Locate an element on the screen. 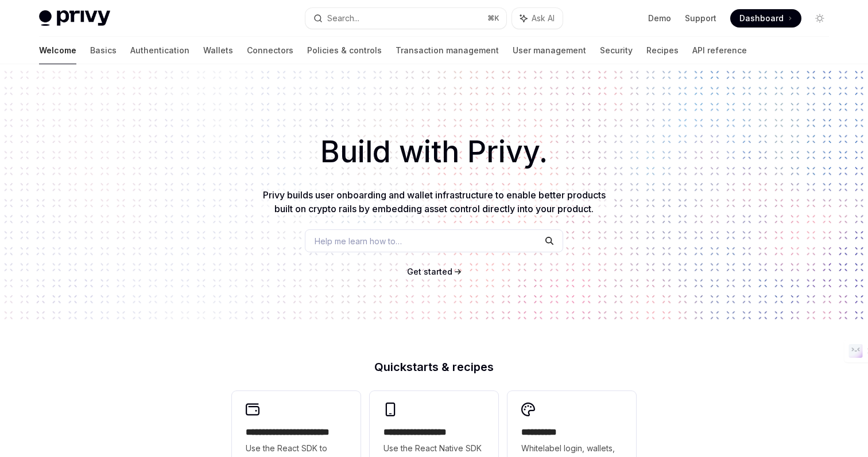 This screenshot has width=868, height=457. button: Search...⌘K is located at coordinates (406, 18).